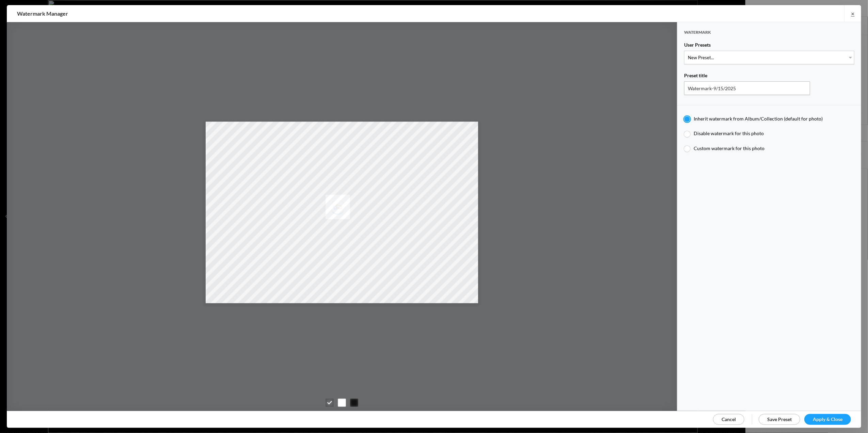 This screenshot has height=433, width=868. Describe the element at coordinates (730, 148) in the screenshot. I see `span: Custom watermark for this photo` at that location.